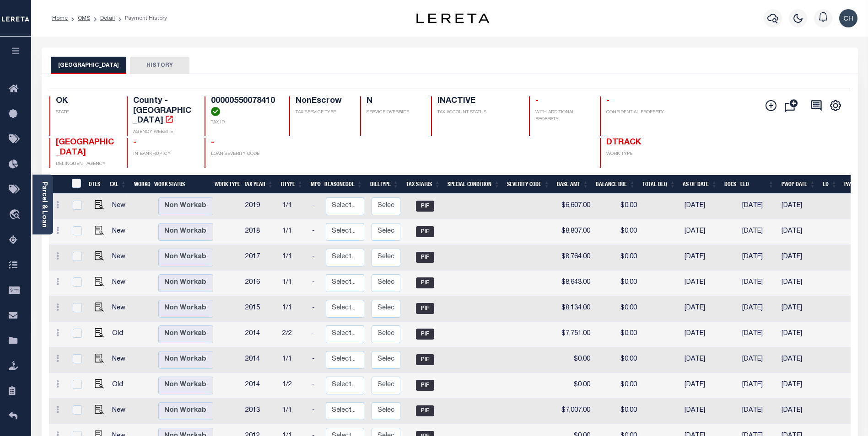 Image resolution: width=868 pixels, height=436 pixels. I want to click on th: DTLS, so click(96, 184).